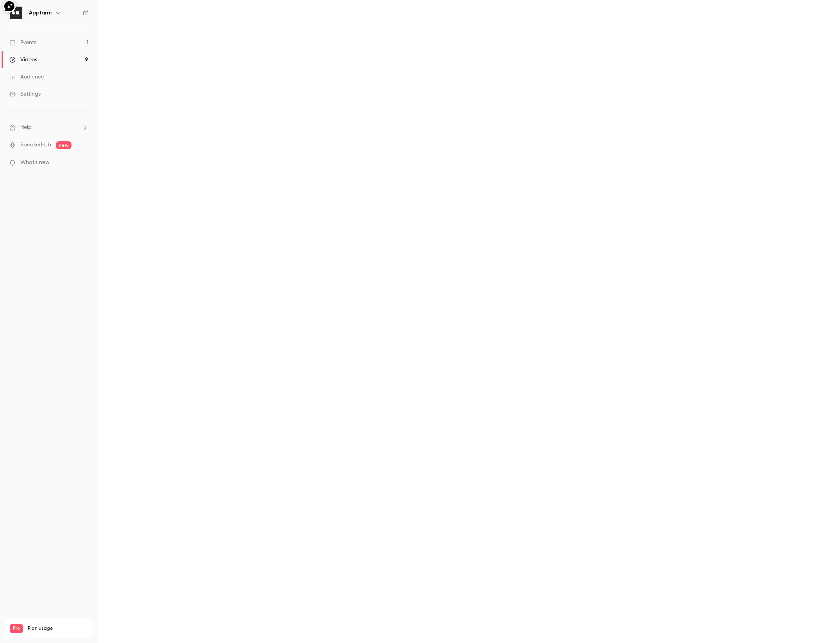 The height and width of the screenshot is (643, 840). Describe the element at coordinates (63, 145) in the screenshot. I see `span: new` at that location.